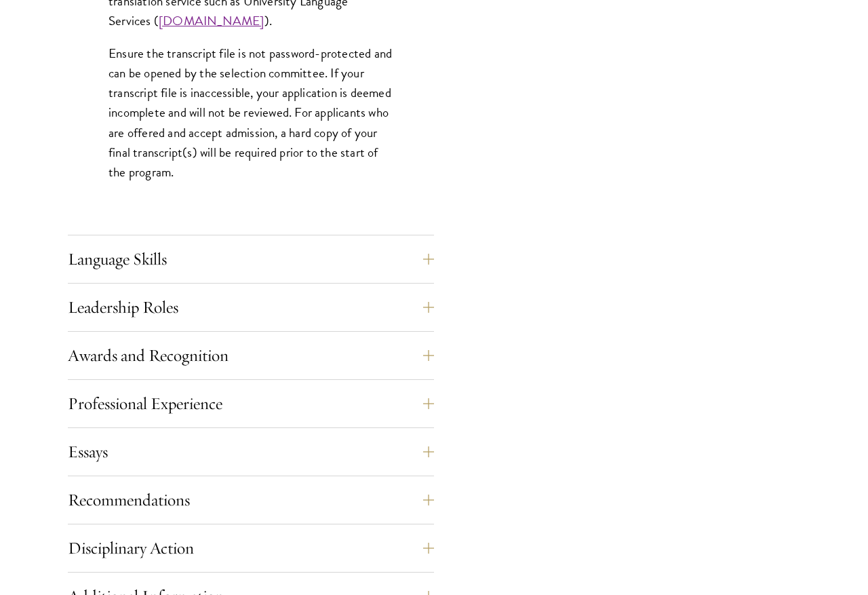 The image size is (868, 595). Describe the element at coordinates (251, 308) in the screenshot. I see `button: Leadership Roles` at that location.